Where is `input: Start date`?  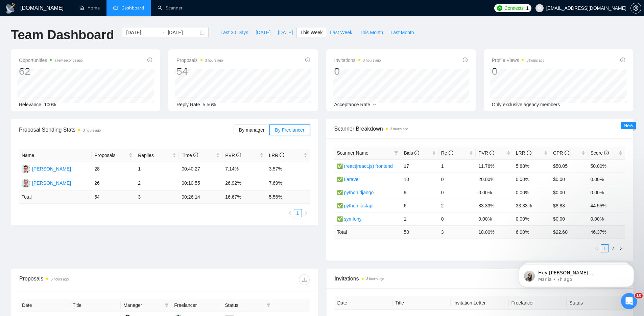
input: Start date is located at coordinates (141, 33).